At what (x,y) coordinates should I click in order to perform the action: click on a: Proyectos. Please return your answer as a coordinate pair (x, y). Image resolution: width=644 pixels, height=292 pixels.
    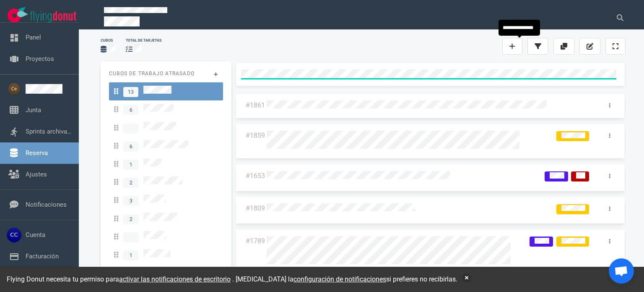
    Looking at the image, I should click on (40, 59).